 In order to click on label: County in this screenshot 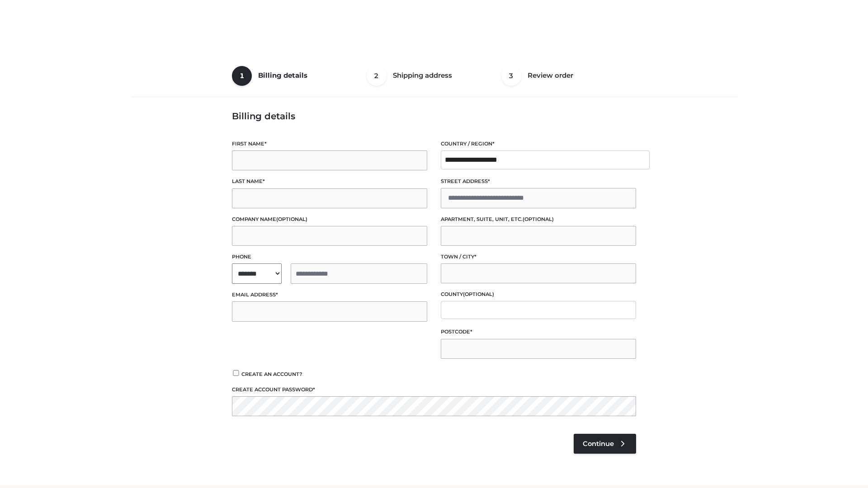, I will do `click(539, 294)`.